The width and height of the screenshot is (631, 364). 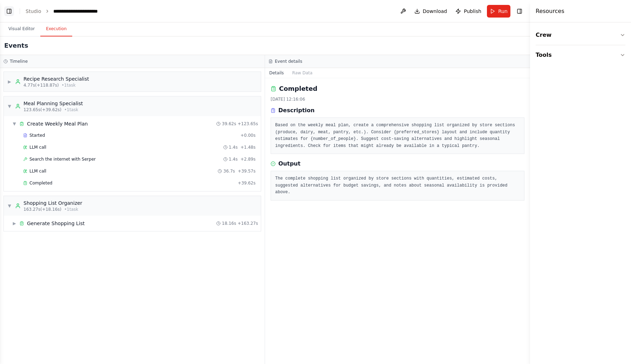 What do you see at coordinates (57, 124) in the screenshot?
I see `div: Create Weekly Meal Plan` at bounding box center [57, 124].